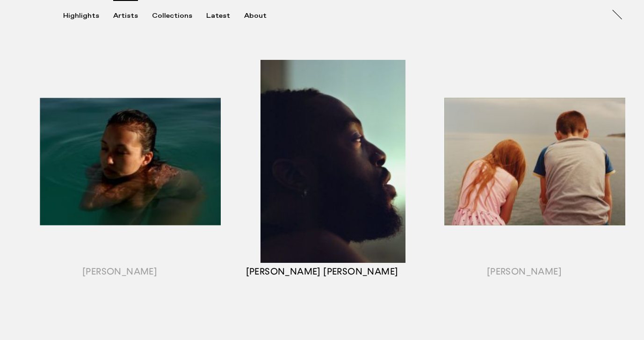  I want to click on div: Latest, so click(218, 16).